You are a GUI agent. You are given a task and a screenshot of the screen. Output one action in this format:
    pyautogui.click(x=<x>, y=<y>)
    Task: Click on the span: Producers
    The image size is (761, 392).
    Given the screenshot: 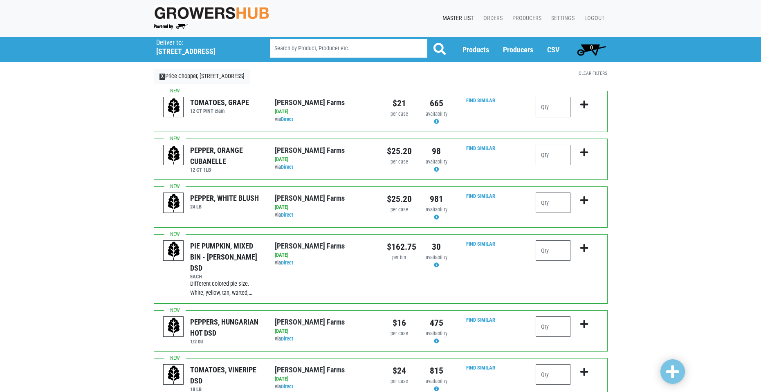 What is the action you would take?
    pyautogui.click(x=518, y=50)
    